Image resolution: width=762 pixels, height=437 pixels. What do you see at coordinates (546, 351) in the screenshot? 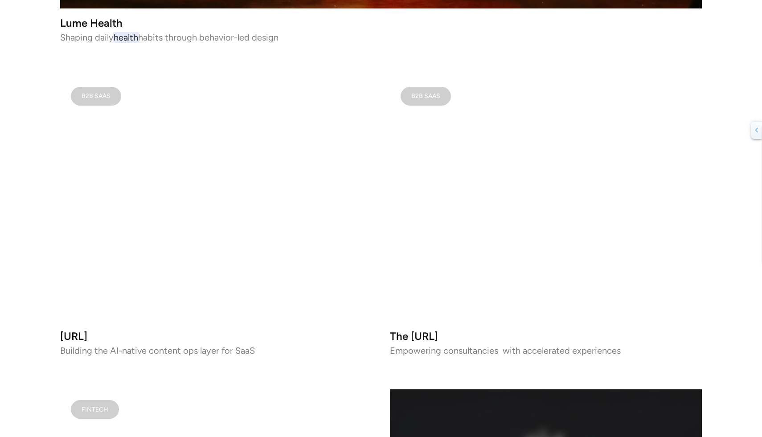
I see `p: Empowering consultancies with accelerated experiences` at bounding box center [546, 351].